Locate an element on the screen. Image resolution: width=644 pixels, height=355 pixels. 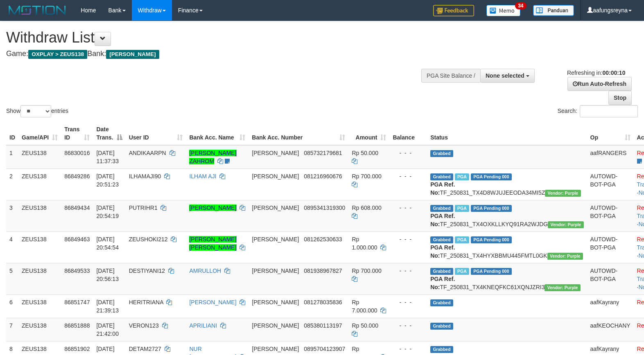
span: PUTRIHR1 is located at coordinates (144, 208).